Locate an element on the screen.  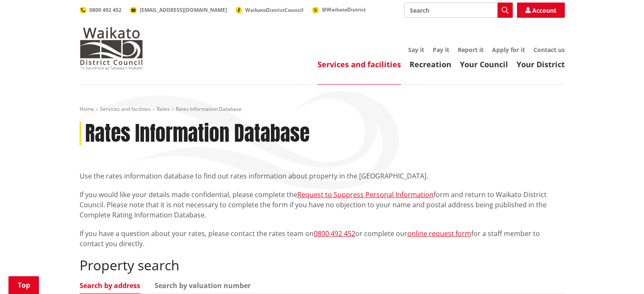
a: Top is located at coordinates (24, 285).